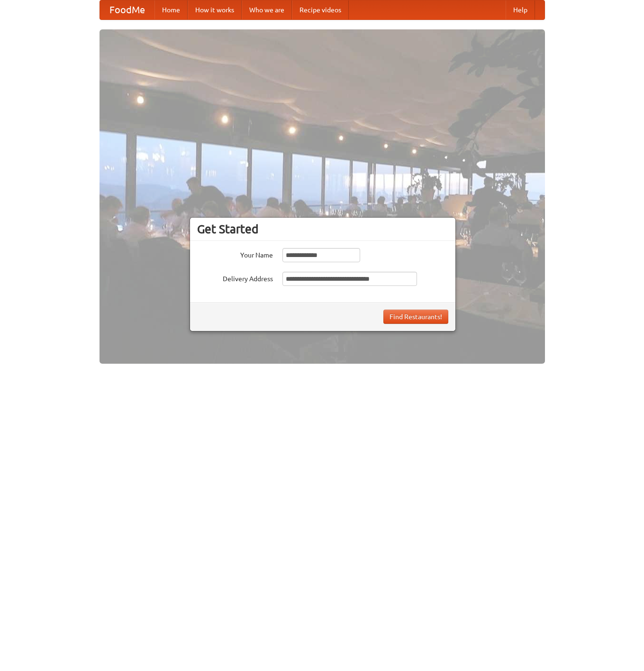 The image size is (644, 671). I want to click on button: Find Restaurants!, so click(416, 317).